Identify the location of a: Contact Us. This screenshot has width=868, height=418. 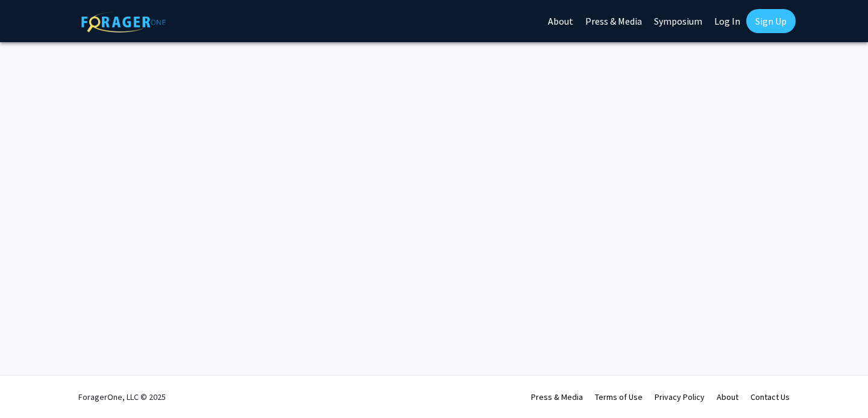
(770, 397).